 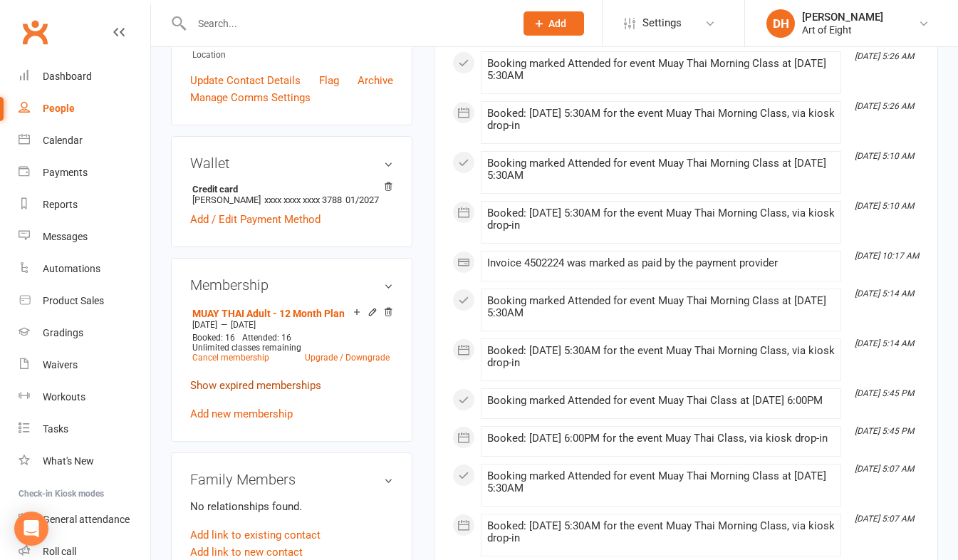 I want to click on a: Upgrade / Downgrade, so click(x=347, y=357).